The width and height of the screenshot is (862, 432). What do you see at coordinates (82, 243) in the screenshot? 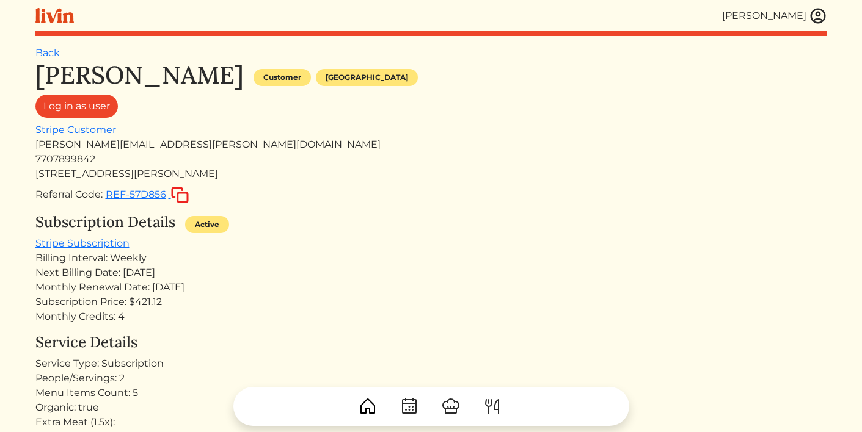
I see `a: Stripe Subscription` at bounding box center [82, 243].